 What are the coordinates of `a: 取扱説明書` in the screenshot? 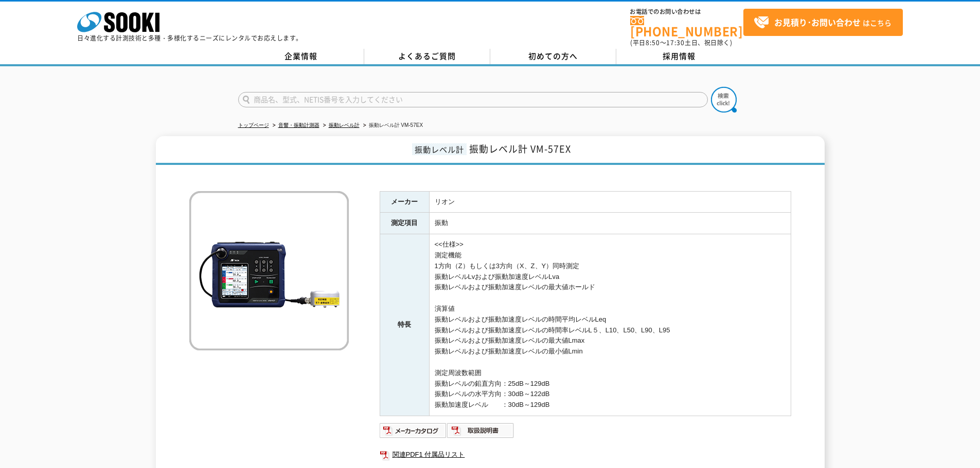 It's located at (480, 433).